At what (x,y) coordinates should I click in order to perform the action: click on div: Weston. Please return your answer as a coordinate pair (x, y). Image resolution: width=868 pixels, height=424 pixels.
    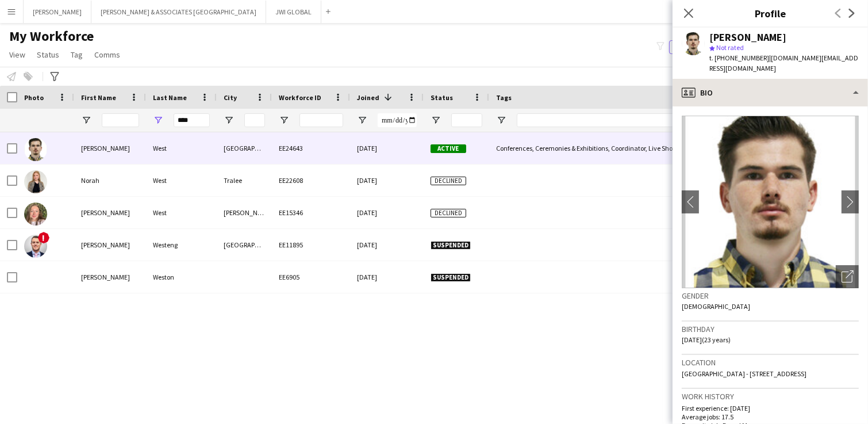
    Looking at the image, I should click on (181, 276).